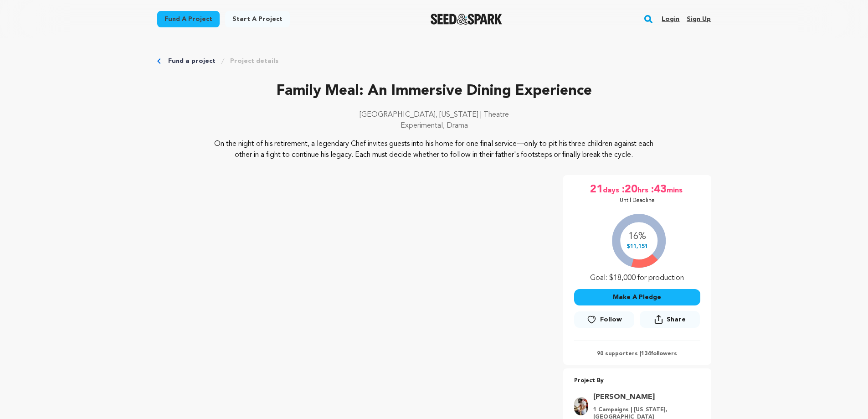  What do you see at coordinates (612, 189) in the screenshot?
I see `span: days` at bounding box center [612, 189].